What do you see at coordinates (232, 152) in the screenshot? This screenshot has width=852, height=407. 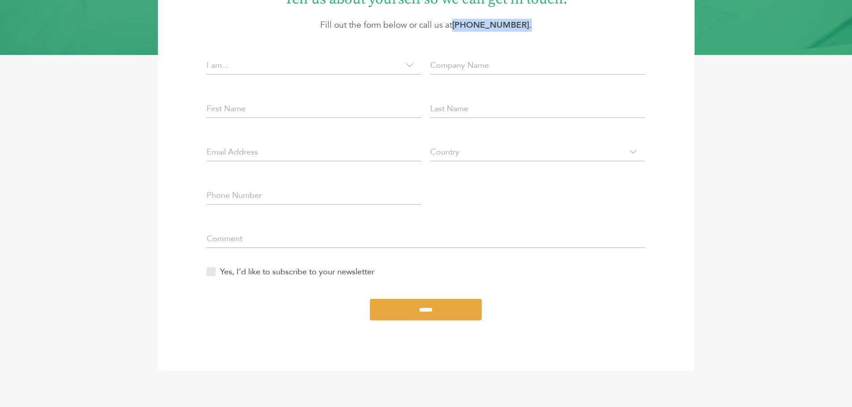 I see `label: Email Address` at bounding box center [232, 152].